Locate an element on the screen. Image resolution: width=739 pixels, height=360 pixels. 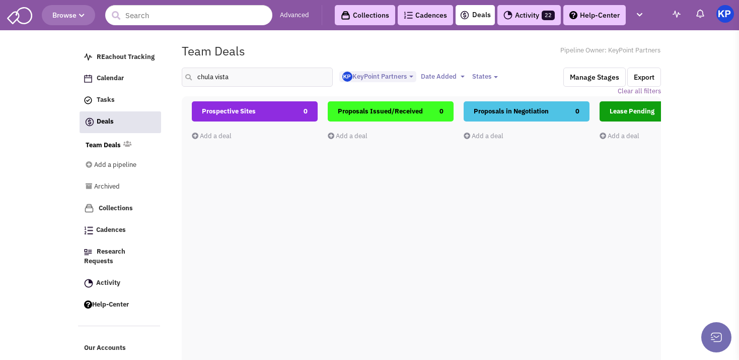
img: icon-tasks.png is located at coordinates (88, 100).